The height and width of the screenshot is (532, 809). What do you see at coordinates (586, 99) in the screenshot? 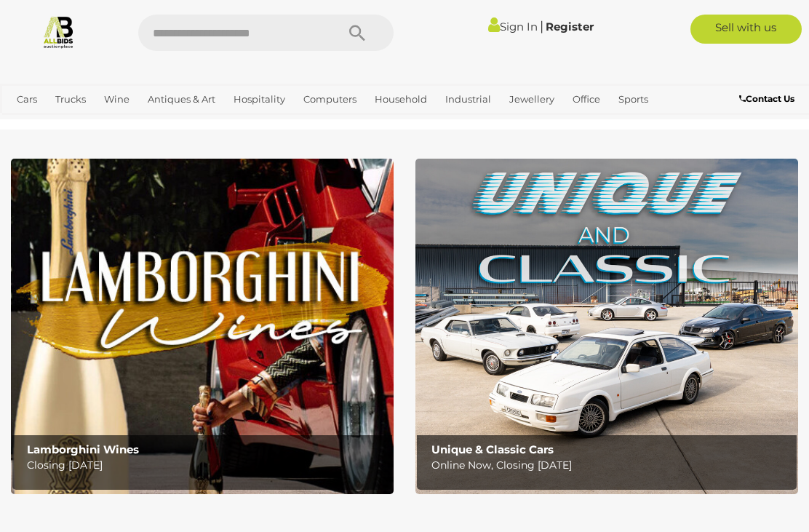
I see `a: Office` at bounding box center [586, 99].